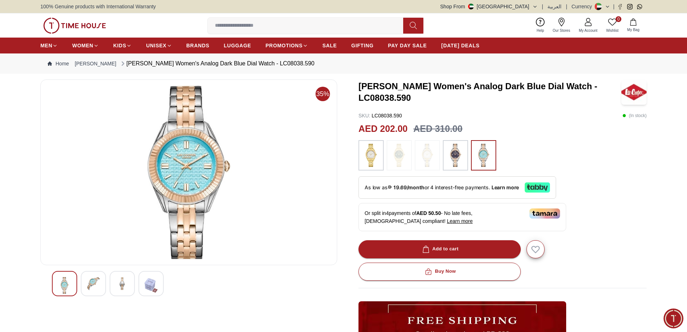 This screenshot has height=332, width=687. Describe the element at coordinates (429, 213) in the screenshot. I see `span: AED 50.50` at that location.